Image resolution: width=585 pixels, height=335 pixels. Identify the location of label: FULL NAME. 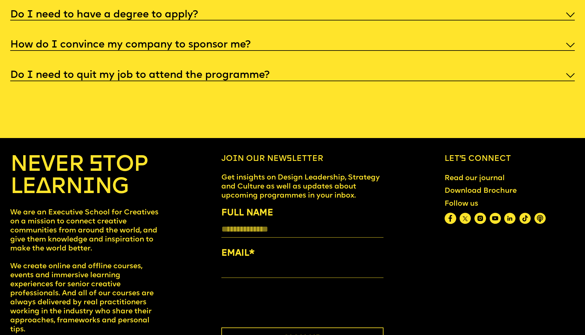
(302, 213).